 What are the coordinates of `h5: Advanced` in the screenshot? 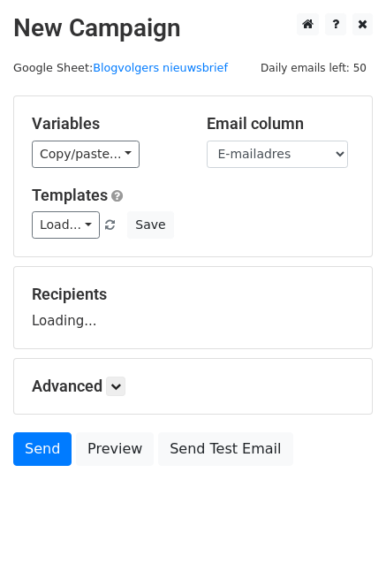 It's located at (193, 386).